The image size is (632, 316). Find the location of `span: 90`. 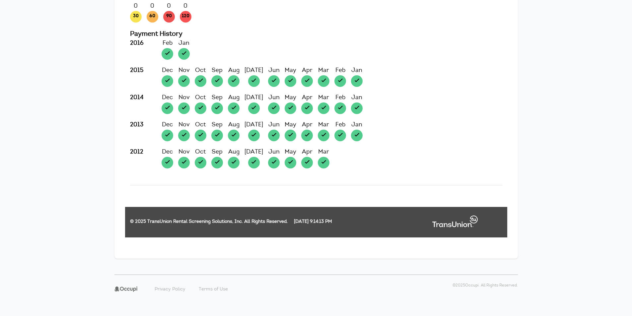

span: 90 is located at coordinates (169, 17).